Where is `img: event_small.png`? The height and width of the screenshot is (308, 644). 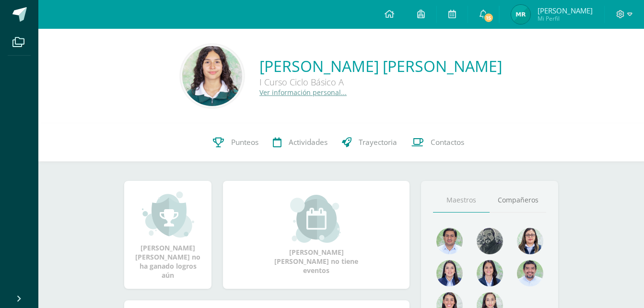
img: event_small.png is located at coordinates (316, 219).